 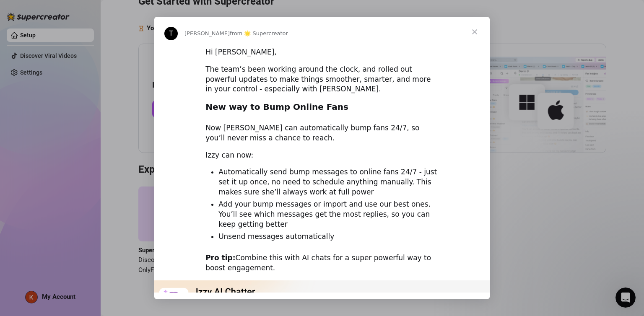 I want to click on div: The team’s been working around the clock, and rolled out powerful updates to make things smoother..., so click(x=322, y=80).